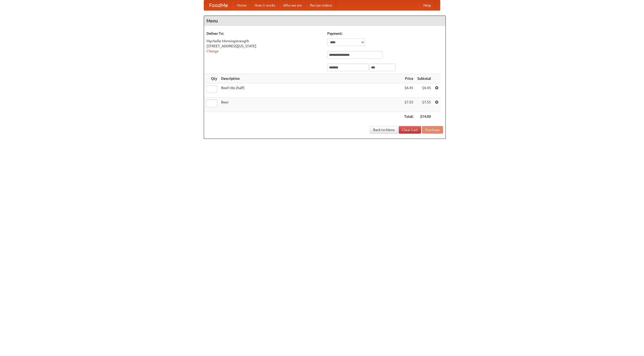 This screenshot has width=644, height=356. I want to click on a: Back to Menu, so click(384, 130).